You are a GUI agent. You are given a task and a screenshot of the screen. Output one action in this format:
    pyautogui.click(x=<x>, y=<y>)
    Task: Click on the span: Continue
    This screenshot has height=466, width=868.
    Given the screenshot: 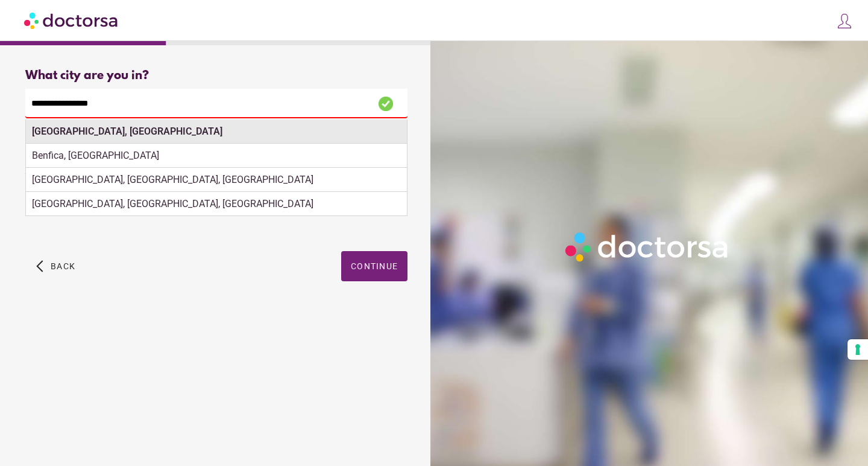 What is the action you would take?
    pyautogui.click(x=374, y=266)
    